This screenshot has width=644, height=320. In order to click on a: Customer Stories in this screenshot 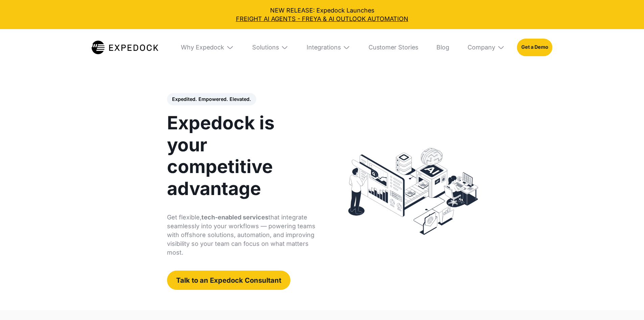, I will do `click(394, 48)`.